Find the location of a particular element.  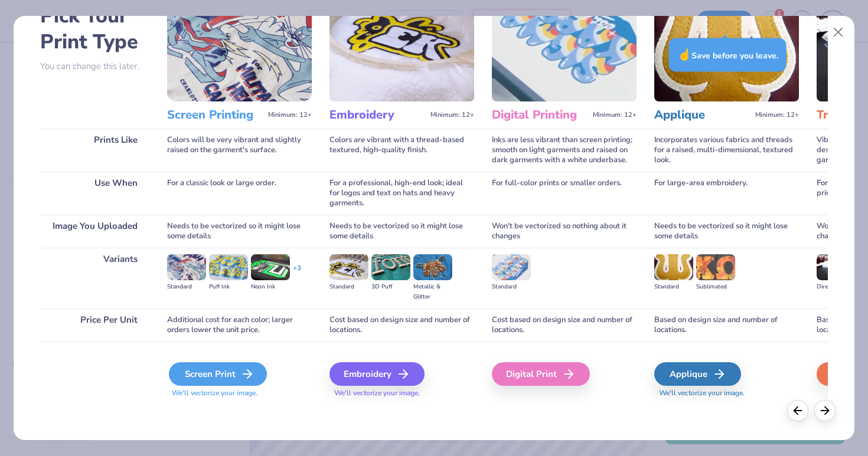

div: Use When is located at coordinates (94, 193).